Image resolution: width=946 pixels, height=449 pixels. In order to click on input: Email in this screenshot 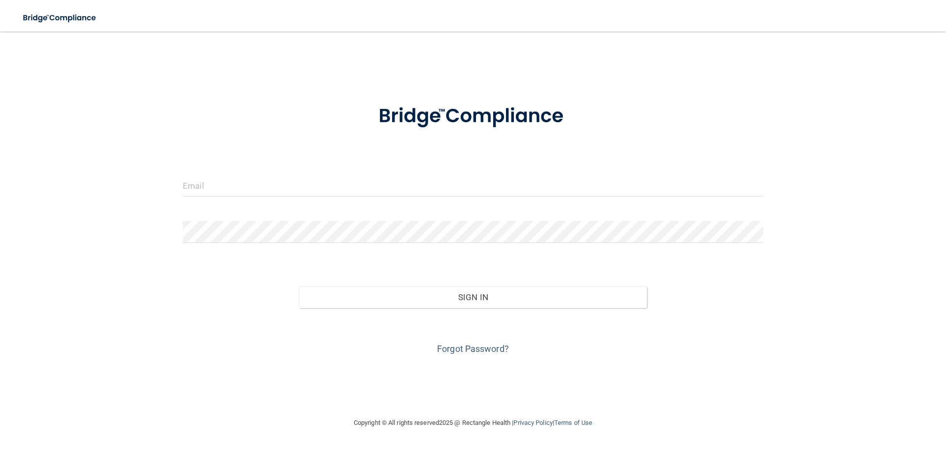, I will do `click(473, 185)`.